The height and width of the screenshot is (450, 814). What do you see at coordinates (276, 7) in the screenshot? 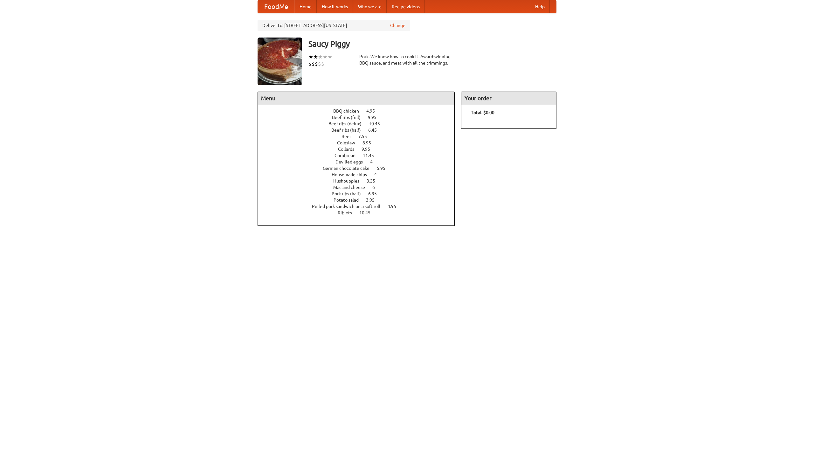
I see `a: FoodMe` at bounding box center [276, 7].